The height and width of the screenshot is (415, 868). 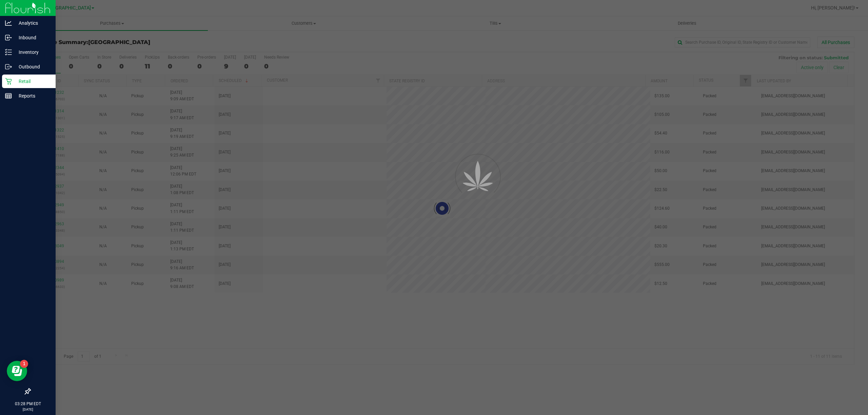 I want to click on inline-svg: Retail, so click(x=8, y=81).